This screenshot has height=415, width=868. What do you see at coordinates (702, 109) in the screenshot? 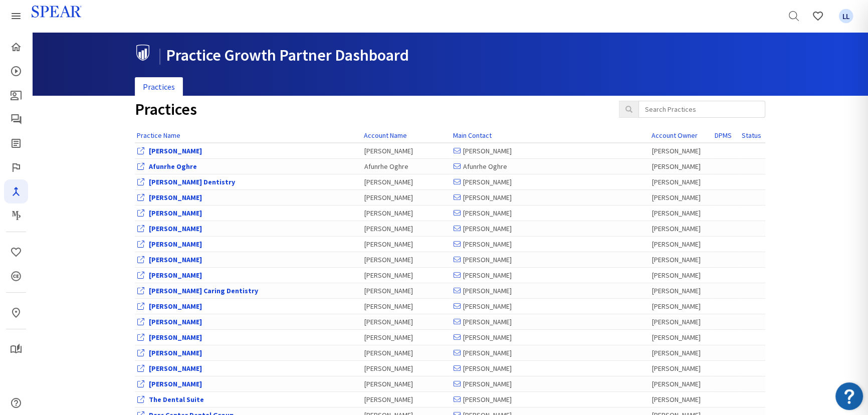
I see `input: Search Practices` at bounding box center [702, 109].